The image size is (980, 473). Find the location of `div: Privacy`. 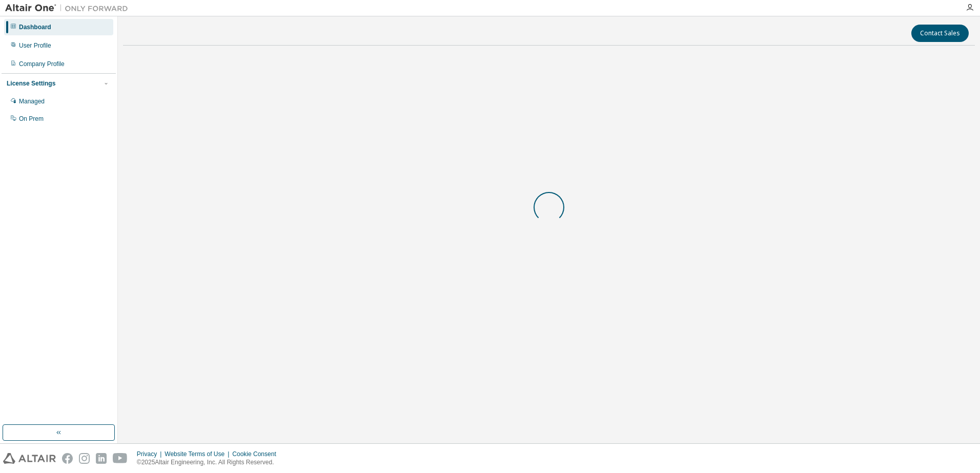

div: Privacy is located at coordinates (150, 454).